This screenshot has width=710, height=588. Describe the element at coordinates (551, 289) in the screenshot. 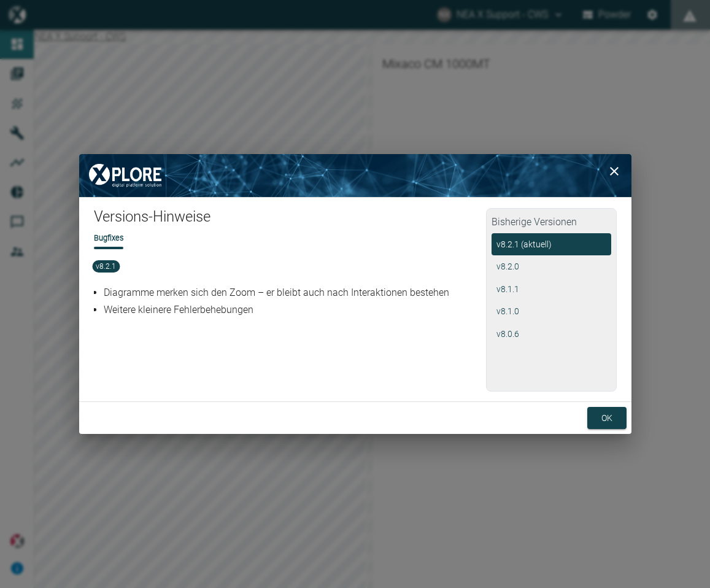

I see `button: v8.1.1` at that location.